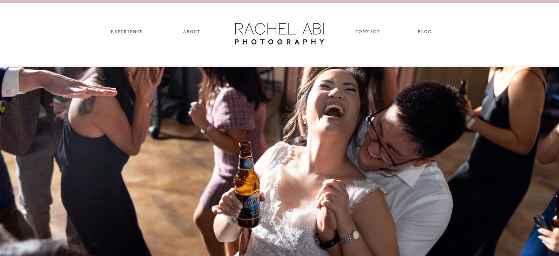 The height and width of the screenshot is (256, 559). Describe the element at coordinates (425, 33) in the screenshot. I see `nav: blog` at that location.